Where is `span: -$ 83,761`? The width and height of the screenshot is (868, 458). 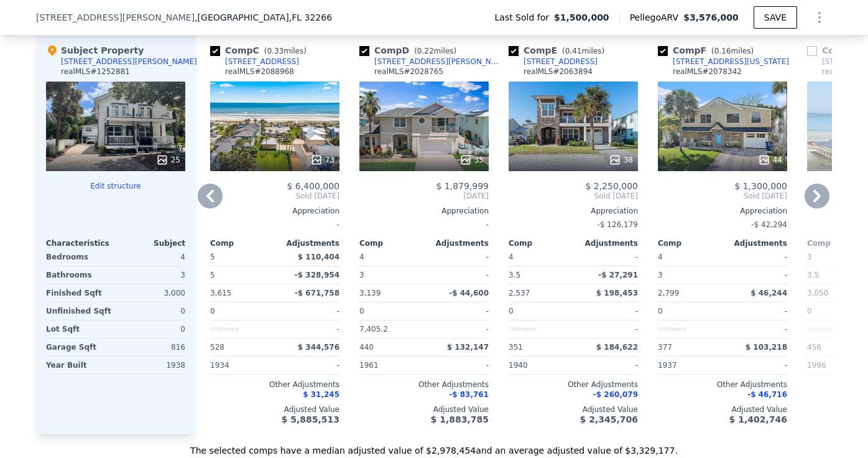
span: -$ 83,761 is located at coordinates (469, 394).